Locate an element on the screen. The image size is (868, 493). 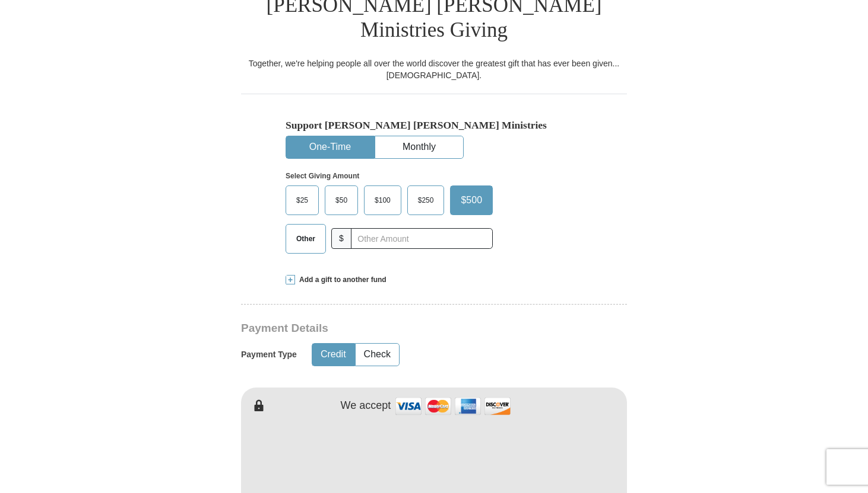
h3: Payment Details is located at coordinates (393, 328).